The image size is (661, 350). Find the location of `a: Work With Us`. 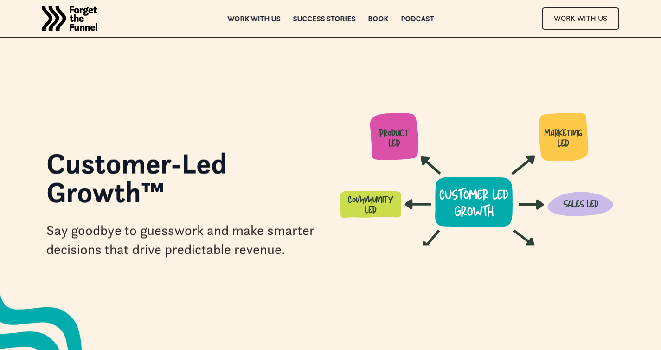

a: Work With Us is located at coordinates (580, 18).